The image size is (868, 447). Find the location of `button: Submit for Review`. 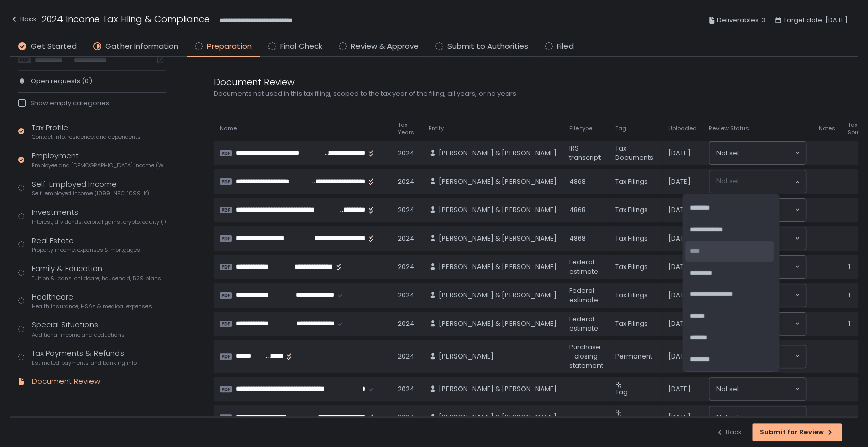

button: Submit for Review is located at coordinates (796, 432).